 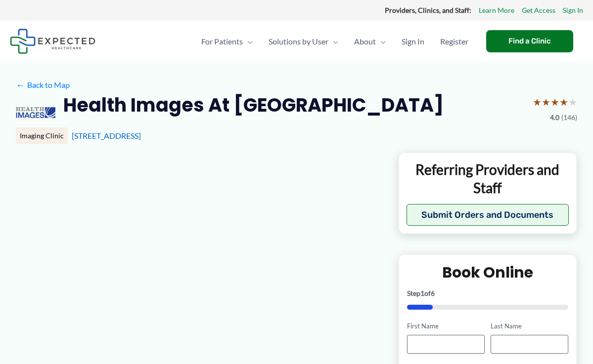 What do you see at coordinates (488, 215) in the screenshot?
I see `button: Submit Orders and Documents` at bounding box center [488, 215].